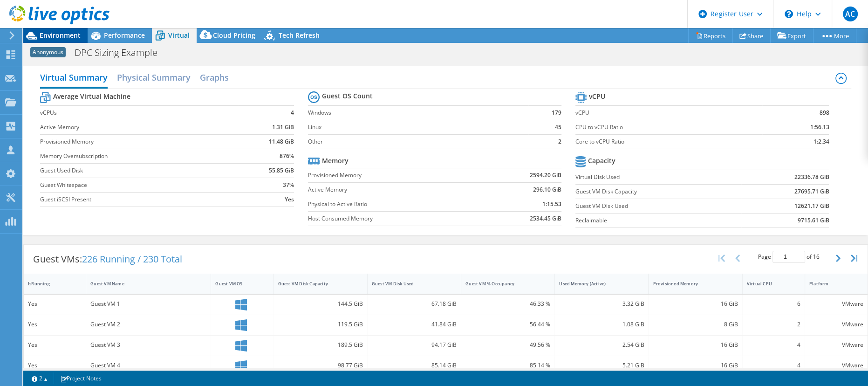 The image size is (868, 386). I want to click on label: CPU to vCPU Ratio, so click(669, 127).